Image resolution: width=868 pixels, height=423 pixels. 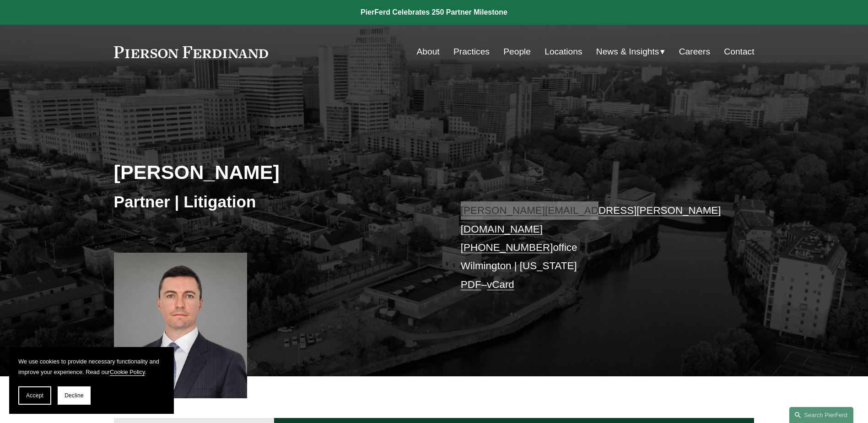 I want to click on a: Search this site, so click(x=821, y=415).